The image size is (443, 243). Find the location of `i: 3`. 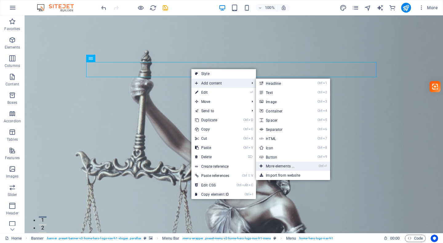

i: 3 is located at coordinates (325, 101).